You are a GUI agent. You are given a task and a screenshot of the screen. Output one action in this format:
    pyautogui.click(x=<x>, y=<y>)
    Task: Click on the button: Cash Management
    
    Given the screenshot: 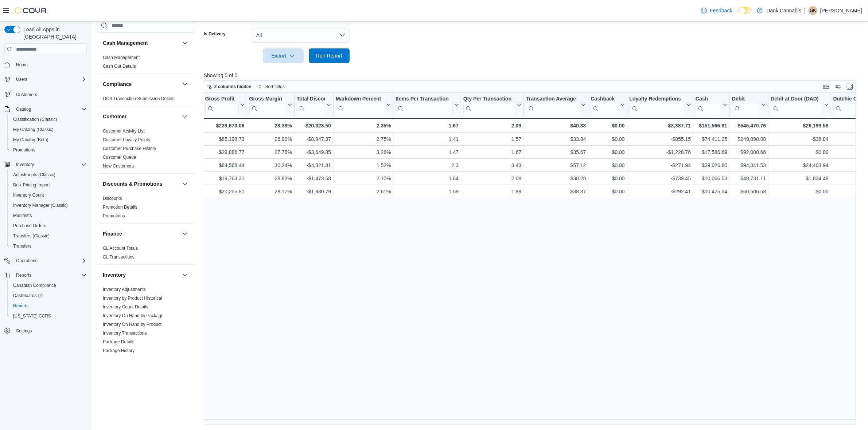 What is the action you would take?
    pyautogui.click(x=140, y=43)
    